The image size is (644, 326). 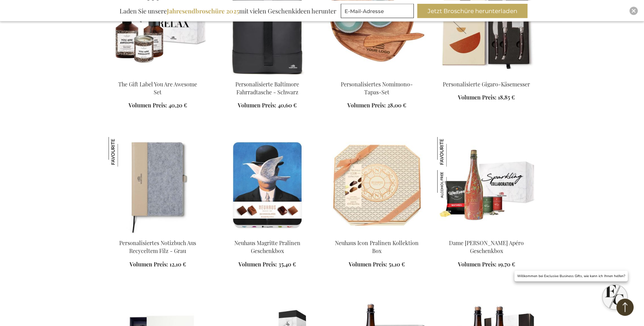 I want to click on a: Personalised Recycled Felt Notebook - Grey Personalisiertes Notizbuch Aus Recyceltem Filz - Grau, so click(x=158, y=234).